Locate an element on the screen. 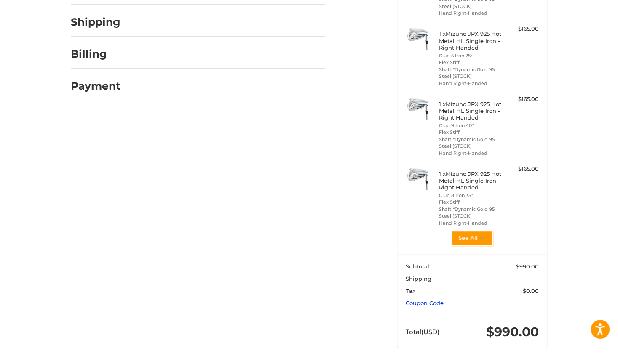 This screenshot has height=364, width=618. span: Tax is located at coordinates (410, 291).